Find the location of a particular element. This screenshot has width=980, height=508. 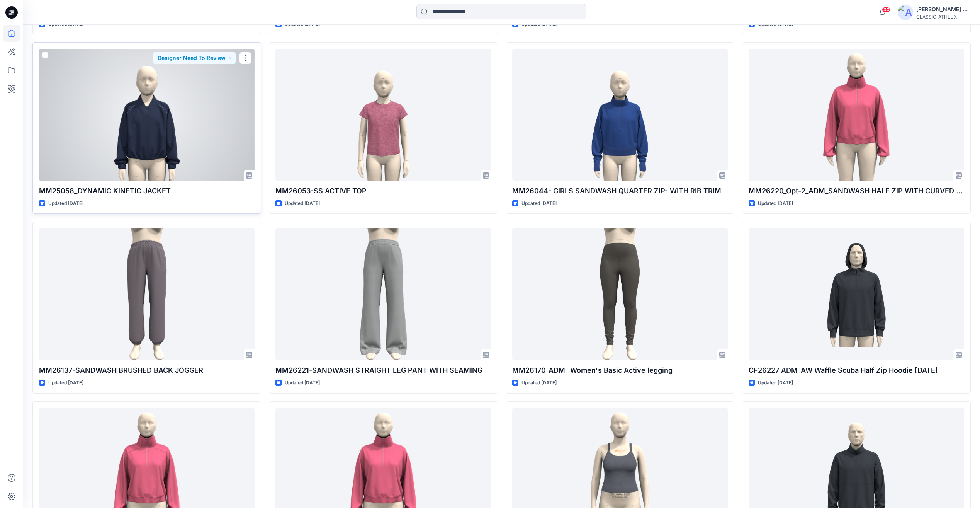

p: MM25058_DYNAMIC KINETIC JACKET is located at coordinates (147, 191).